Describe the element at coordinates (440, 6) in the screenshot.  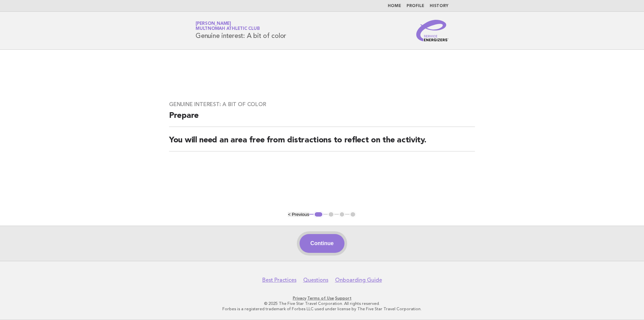
I see `a: History` at that location.